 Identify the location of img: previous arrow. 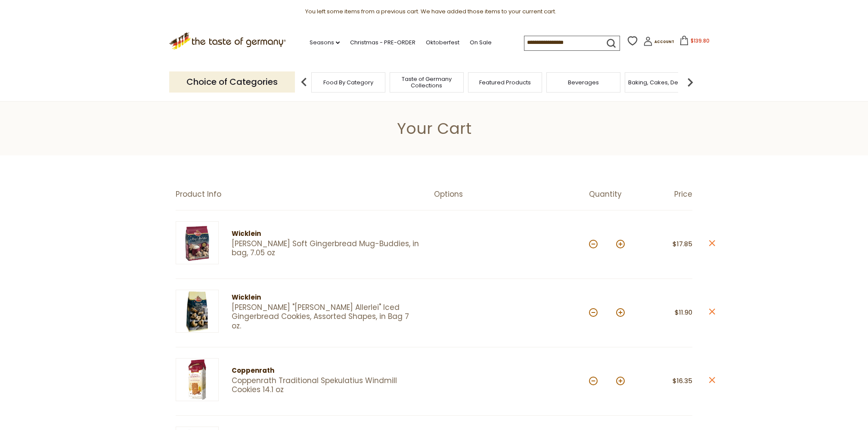
(304, 83).